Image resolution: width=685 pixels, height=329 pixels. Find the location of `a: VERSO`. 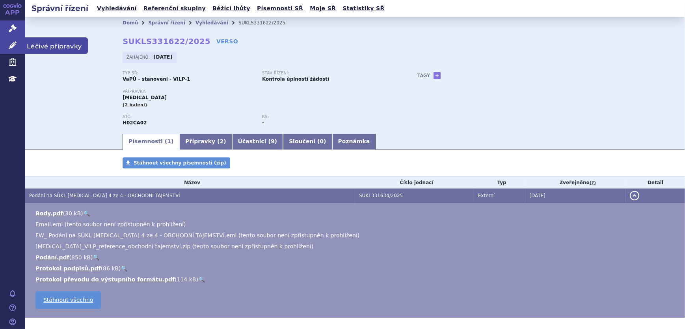

a: VERSO is located at coordinates (227, 41).